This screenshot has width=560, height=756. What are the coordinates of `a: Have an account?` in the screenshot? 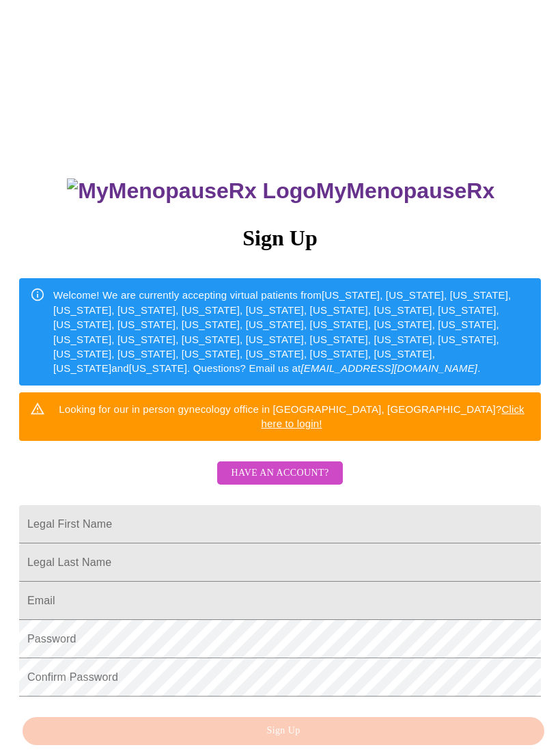 It's located at (279, 482).